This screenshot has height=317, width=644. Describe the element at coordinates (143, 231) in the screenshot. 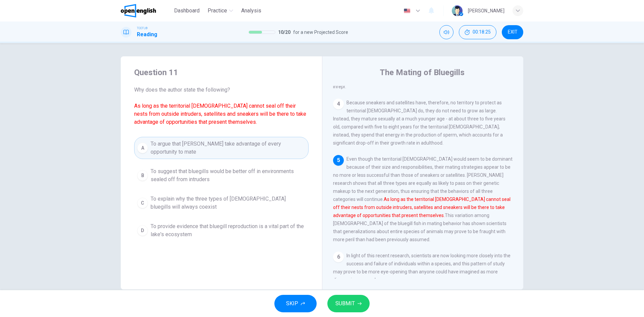

I see `div: D` at that location.